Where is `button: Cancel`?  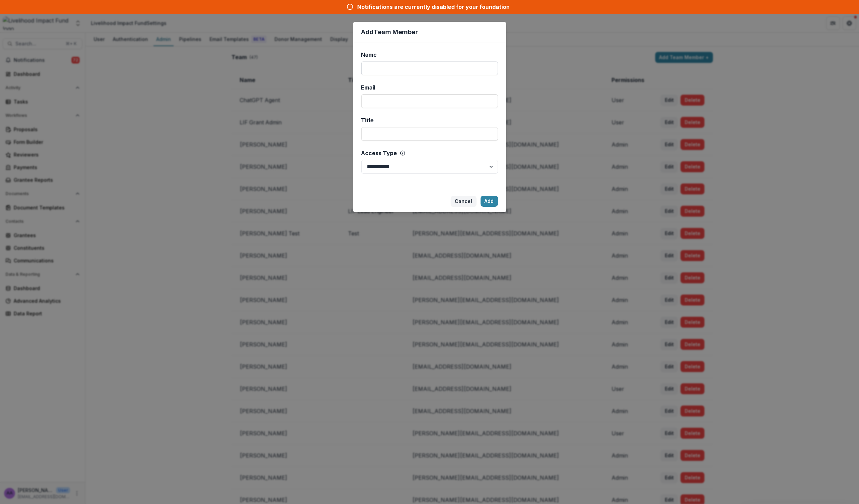 button: Cancel is located at coordinates (464, 201).